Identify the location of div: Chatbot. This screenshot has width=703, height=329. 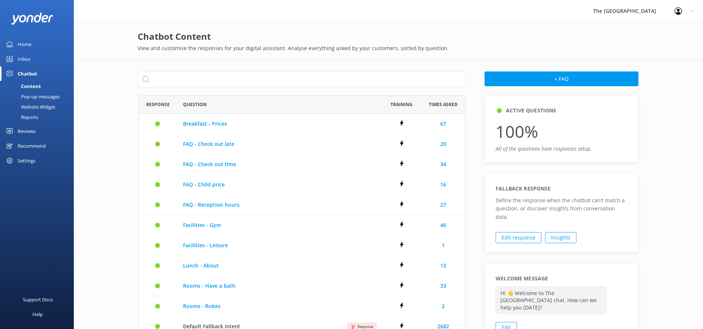
(27, 74).